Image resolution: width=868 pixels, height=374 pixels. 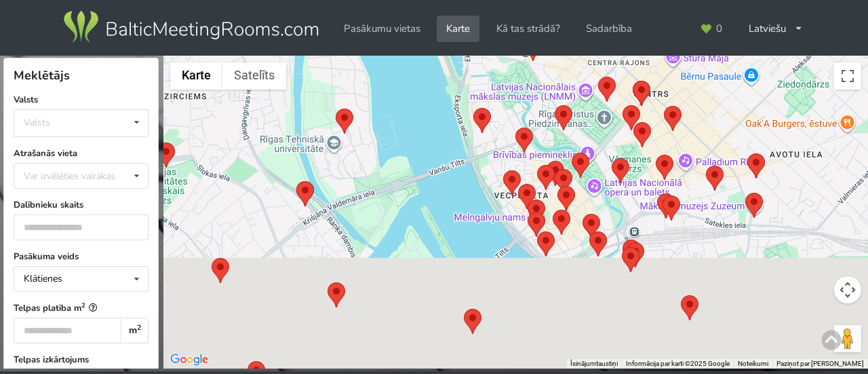 What do you see at coordinates (189, 360) in the screenshot?
I see `a: Apgabala atvēršana pakalpojumā Google Maps (tiks atvērts jauns logs)` at bounding box center [189, 360].